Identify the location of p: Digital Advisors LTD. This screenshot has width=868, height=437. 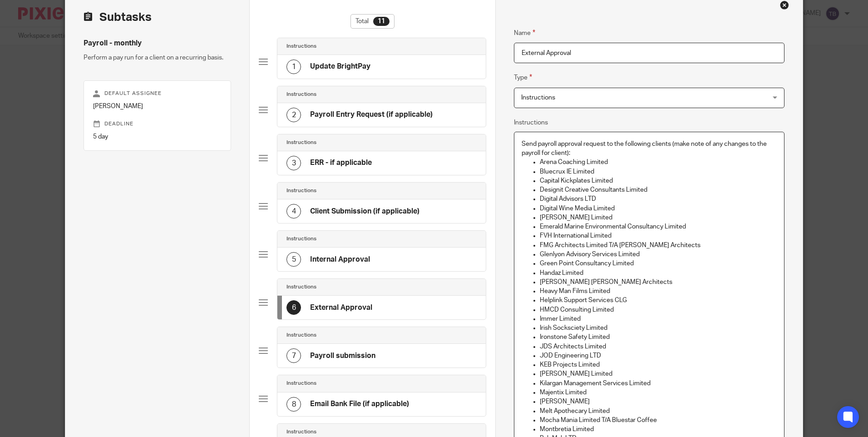
(658, 199).